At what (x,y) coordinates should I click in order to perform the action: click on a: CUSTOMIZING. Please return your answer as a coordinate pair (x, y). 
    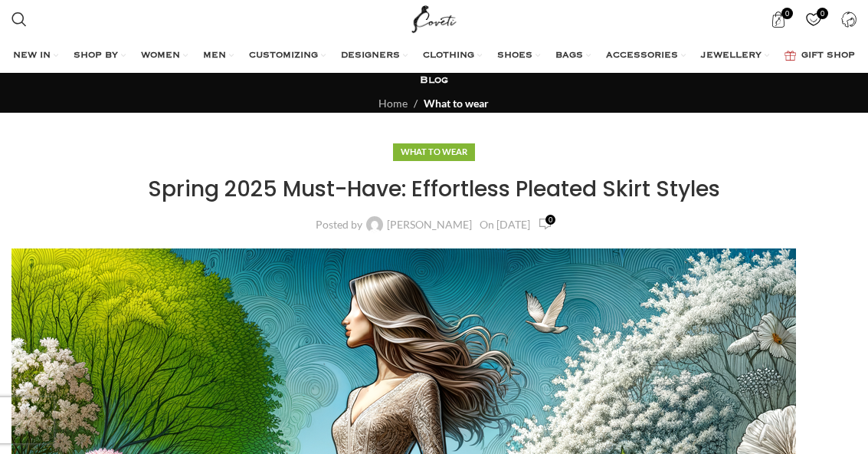
    Looking at the image, I should click on (287, 56).